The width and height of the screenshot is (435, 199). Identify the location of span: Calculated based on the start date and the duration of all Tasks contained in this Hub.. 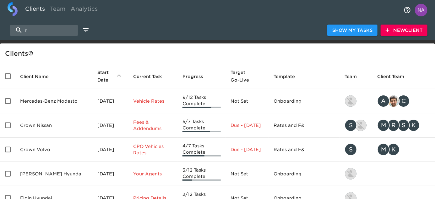
(243, 76).